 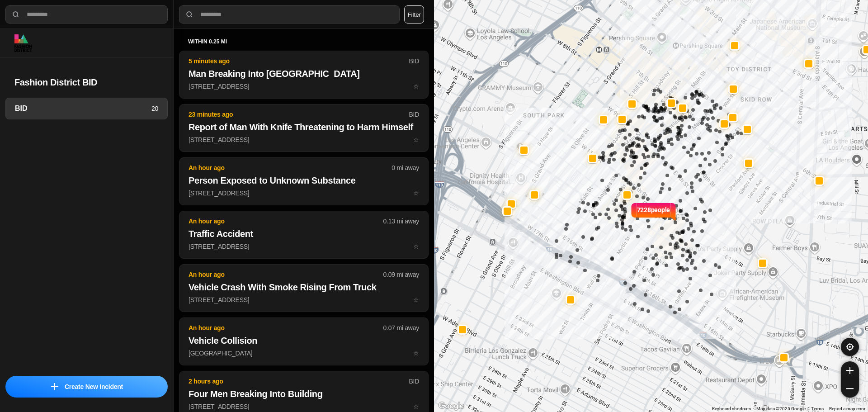 I want to click on p: 0.07 mi away, so click(x=401, y=328).